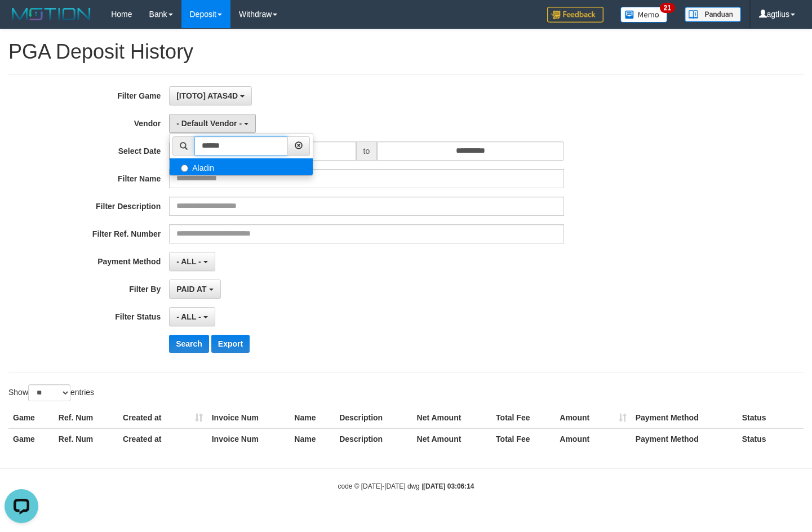 The width and height of the screenshot is (812, 532). Describe the element at coordinates (406, 52) in the screenshot. I see `h1: PGA Deposit History` at that location.